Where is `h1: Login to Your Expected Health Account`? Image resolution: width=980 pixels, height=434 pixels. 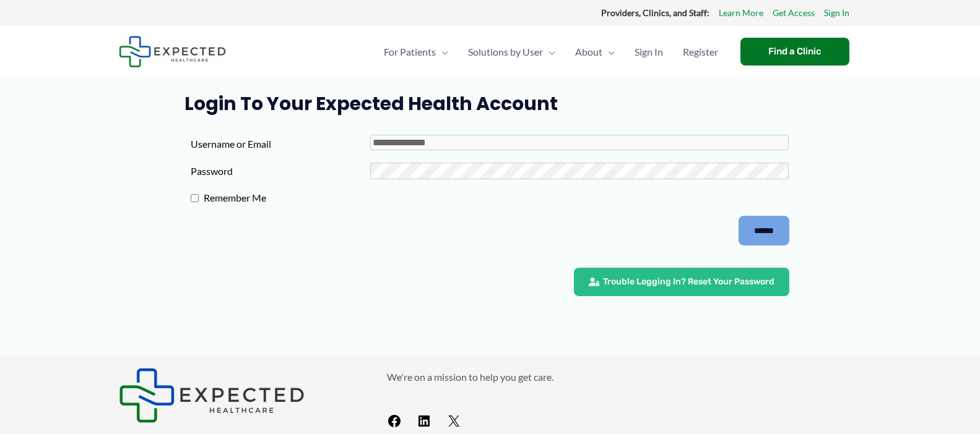 h1: Login to Your Expected Health Account is located at coordinates (489, 104).